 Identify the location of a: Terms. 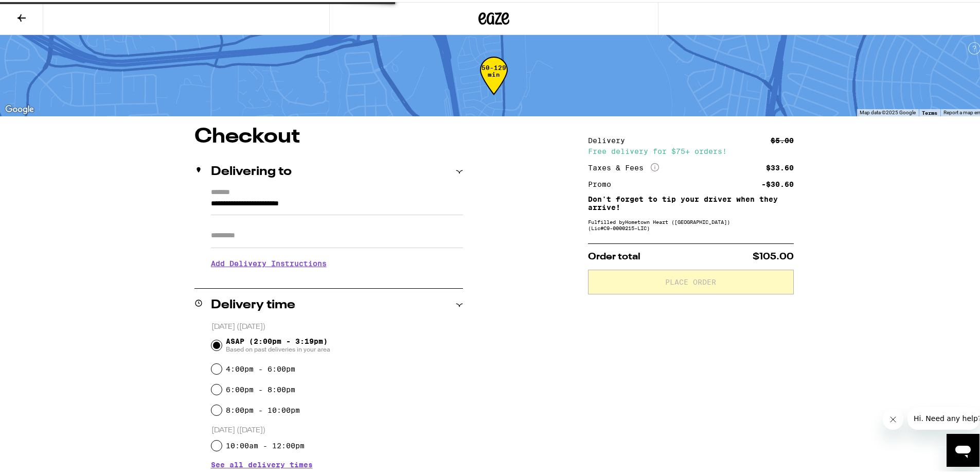
(930, 111).